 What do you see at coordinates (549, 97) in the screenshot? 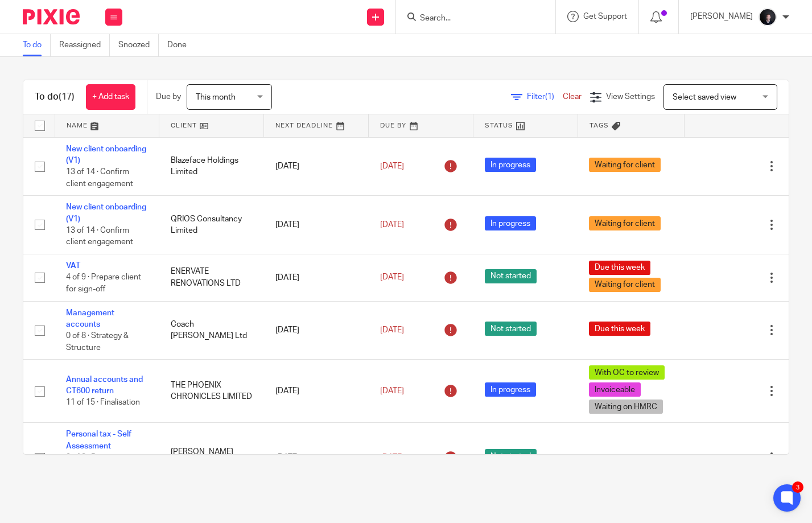
I see `span: (1)` at bounding box center [549, 97].